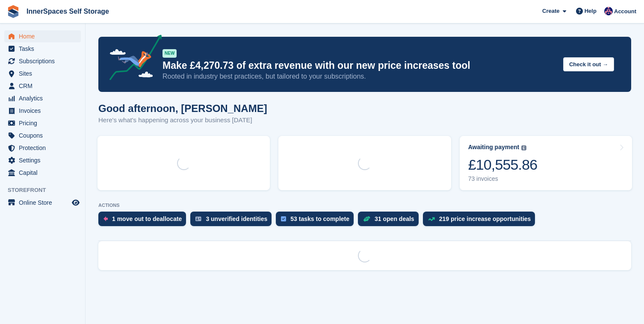 This screenshot has height=324, width=644. Describe the element at coordinates (524, 148) in the screenshot. I see `img: icon-info-grey-7440780725fd019a000dd9b08b2336e03edf1995a4989e88bcd33f0948082b44.svg` at that location.